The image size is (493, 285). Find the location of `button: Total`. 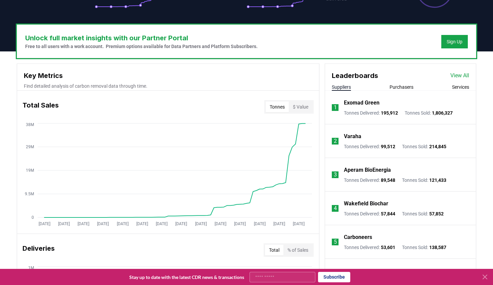

button: Total is located at coordinates (274, 250).